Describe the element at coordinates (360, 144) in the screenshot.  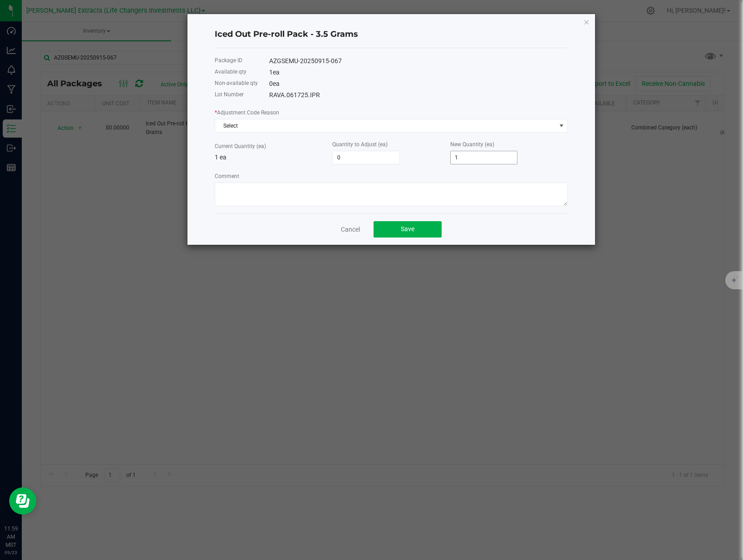
I see `label: Quantity to Adjust (ea)` at that location.